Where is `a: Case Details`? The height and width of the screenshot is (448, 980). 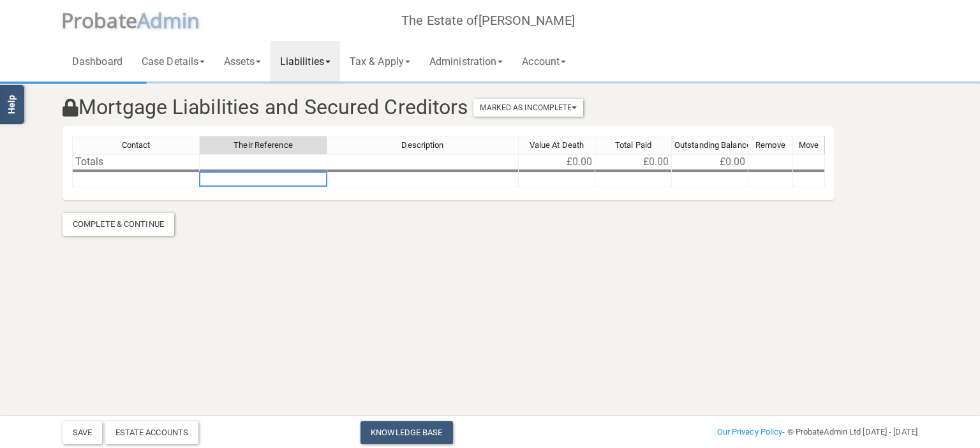 a: Case Details is located at coordinates (173, 61).